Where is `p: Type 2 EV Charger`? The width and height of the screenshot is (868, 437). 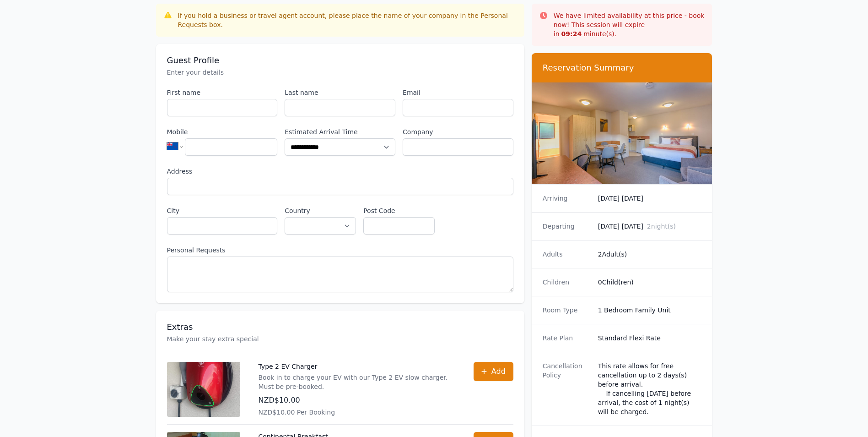
p: Type 2 EV Charger is located at coordinates (357, 367).